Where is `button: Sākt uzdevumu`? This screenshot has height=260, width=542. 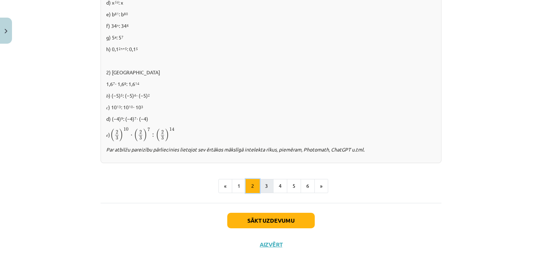
button: Sākt uzdevumu is located at coordinates (271, 221).